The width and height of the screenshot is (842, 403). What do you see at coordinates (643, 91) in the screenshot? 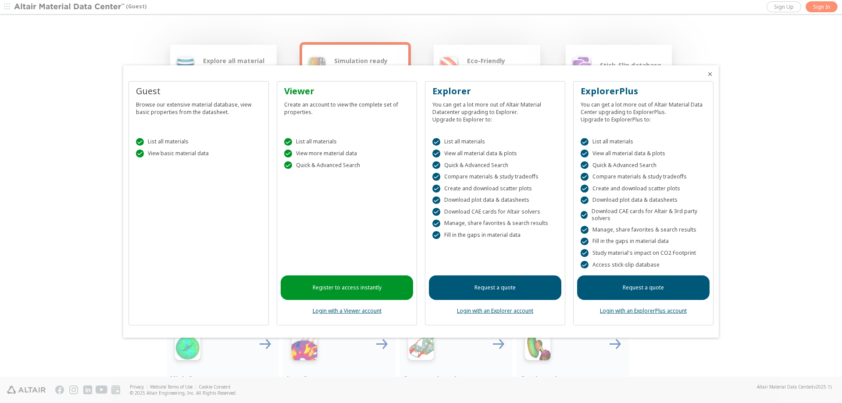
I see `div: ExplorerPlus` at bounding box center [643, 91].